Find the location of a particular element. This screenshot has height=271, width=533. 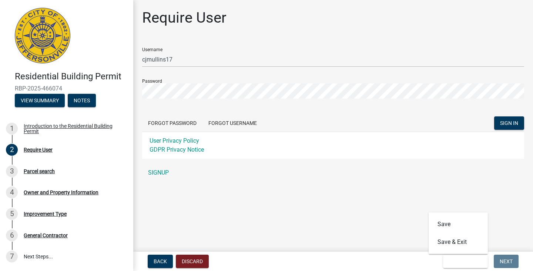

span: Back is located at coordinates (160, 261).